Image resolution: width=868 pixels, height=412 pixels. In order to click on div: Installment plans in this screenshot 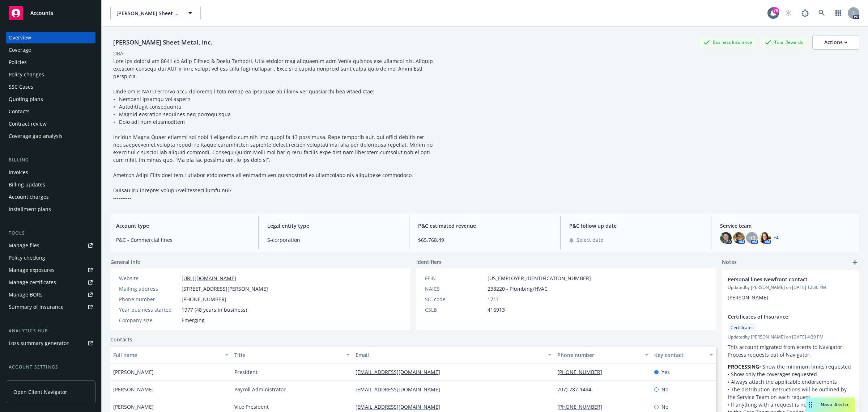, I will do `click(30, 209)`.